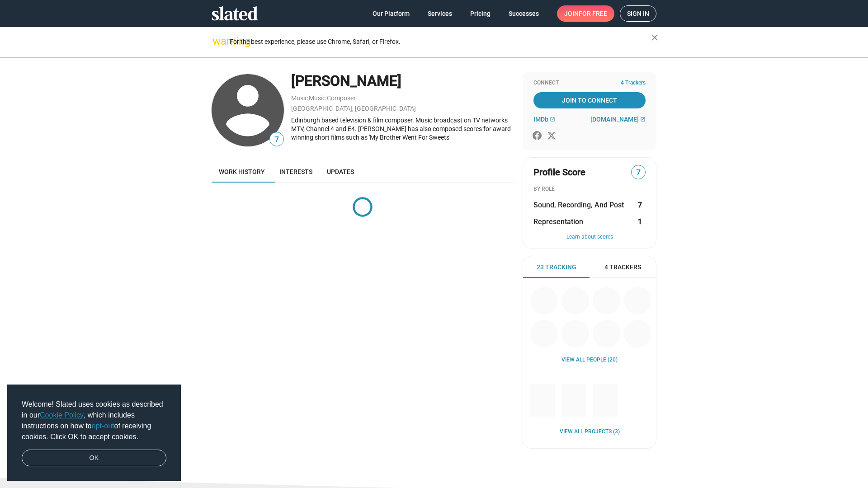 The width and height of the screenshot is (868, 488). I want to click on a: Pricing, so click(480, 14).